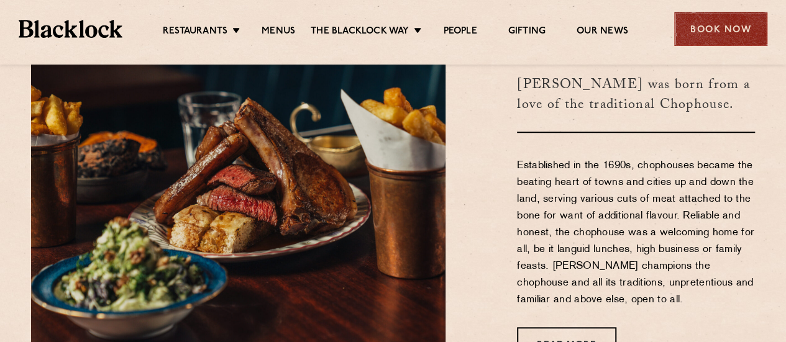  Describe the element at coordinates (602, 32) in the screenshot. I see `a: Our News` at that location.